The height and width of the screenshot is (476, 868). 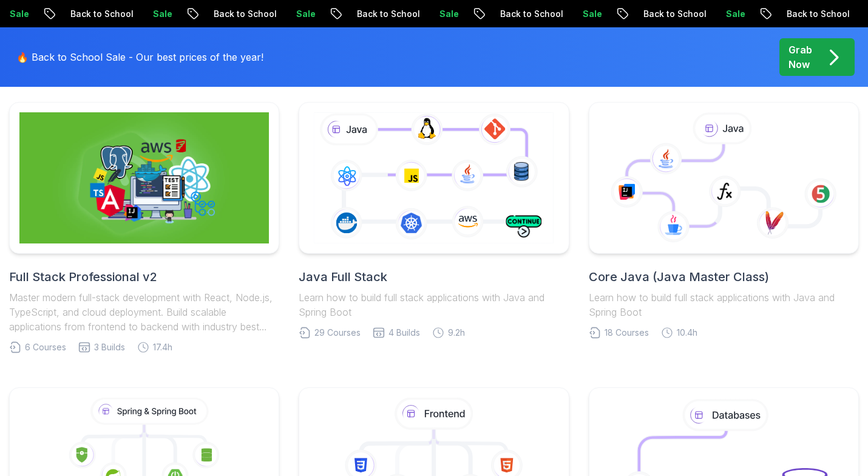 I want to click on a: Full Stack Professional v2Full Stack Professional v2Master modern full-stack development with Rea..., so click(x=144, y=227).